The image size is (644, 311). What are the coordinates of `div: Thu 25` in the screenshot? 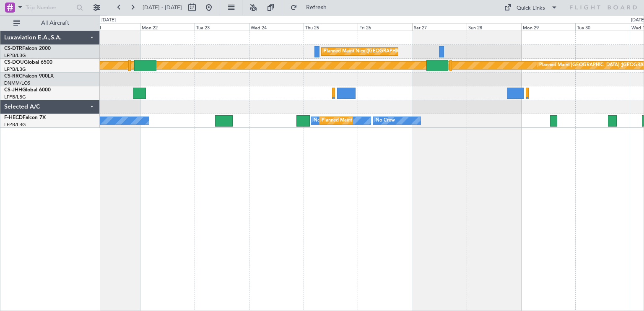 It's located at (331, 27).